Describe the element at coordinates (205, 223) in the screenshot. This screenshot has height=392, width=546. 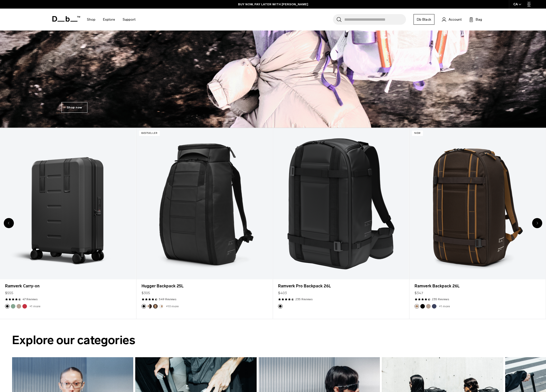
I see `div: 7 / 20` at that location.